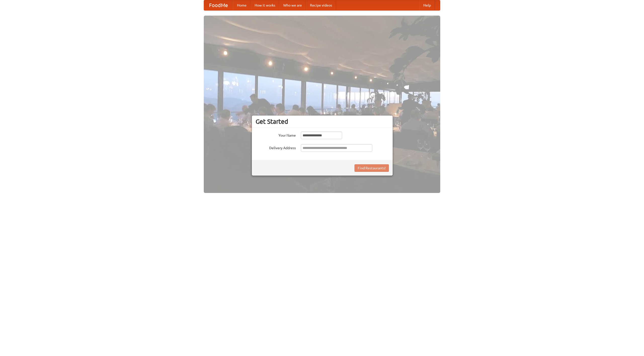 The height and width of the screenshot is (356, 644). I want to click on a: FoodMe, so click(219, 5).